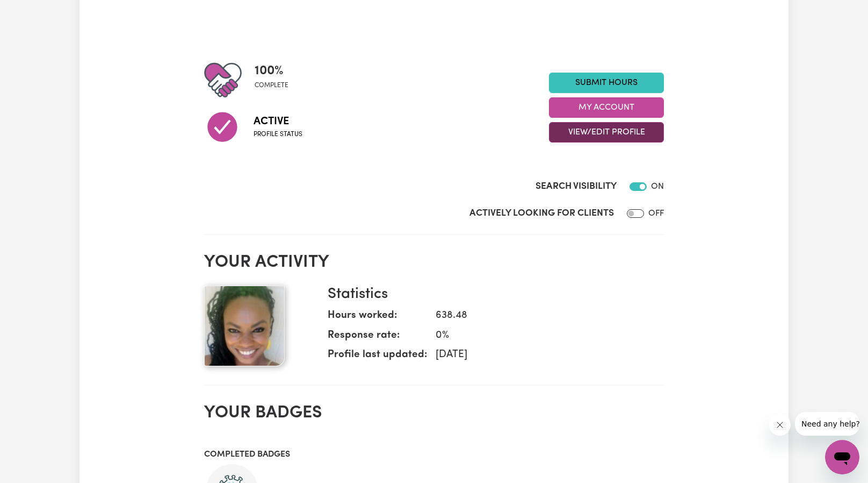 The width and height of the screenshot is (868, 483). Describe the element at coordinates (491, 295) in the screenshot. I see `h3: Statistics` at that location.